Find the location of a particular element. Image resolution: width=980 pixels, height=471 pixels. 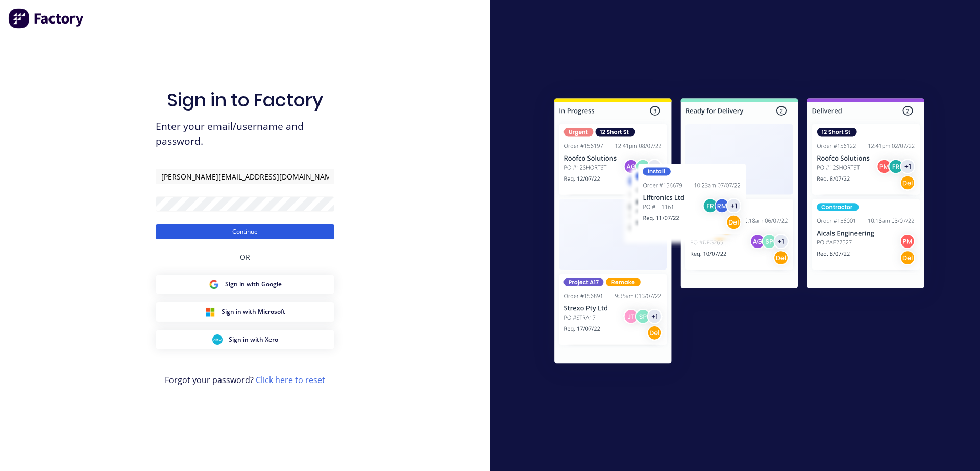

span: Enter your email/username and password. is located at coordinates (245, 133).